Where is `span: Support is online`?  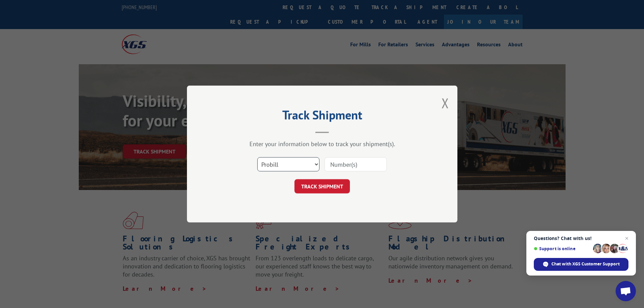
span: Support is online is located at coordinates (562, 249).